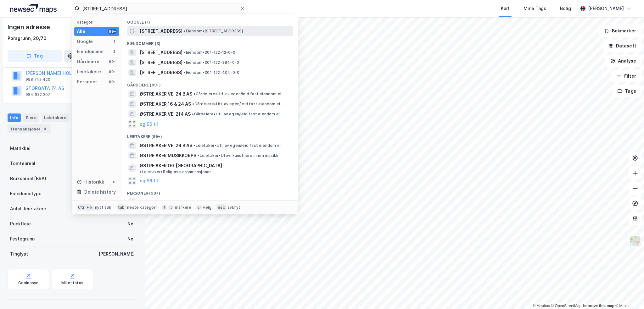  Describe the element at coordinates (210, 135) in the screenshot. I see `div: Leietakere (99+)` at that location.